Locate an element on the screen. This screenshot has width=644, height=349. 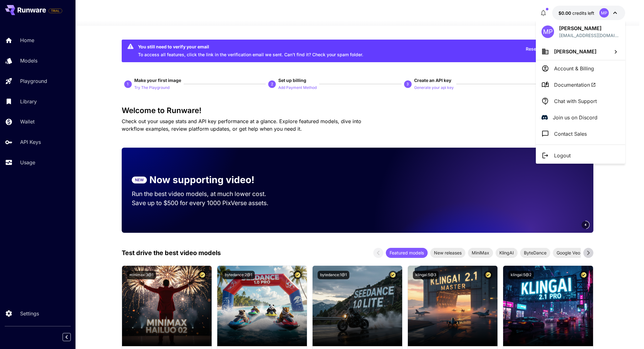
span: Documentation is located at coordinates (575, 85).